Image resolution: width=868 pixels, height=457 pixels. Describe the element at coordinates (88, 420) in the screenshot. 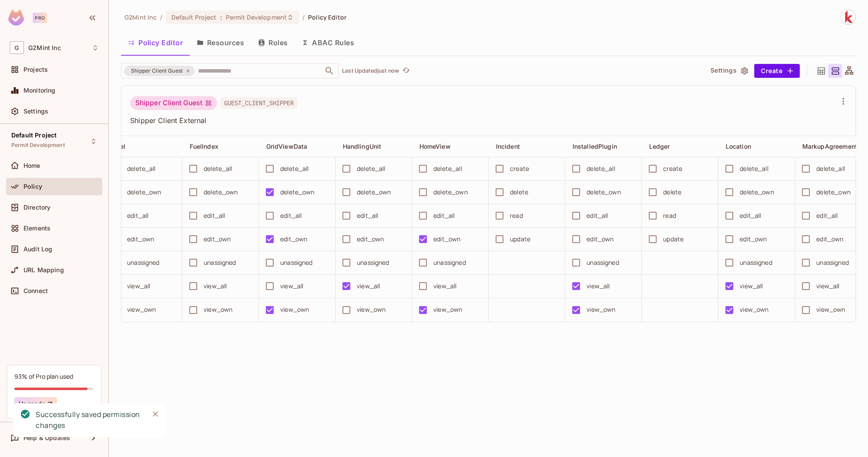

I see `div: Successfully saved permission changes` at that location.